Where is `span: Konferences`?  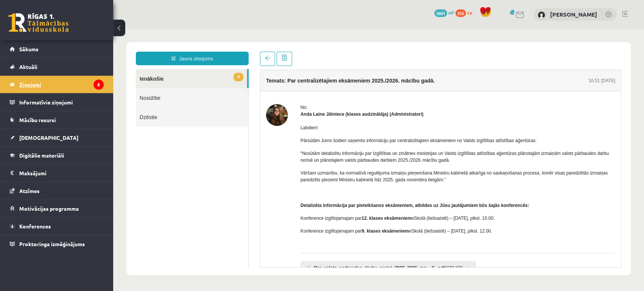
span: Konferences is located at coordinates (35, 226).